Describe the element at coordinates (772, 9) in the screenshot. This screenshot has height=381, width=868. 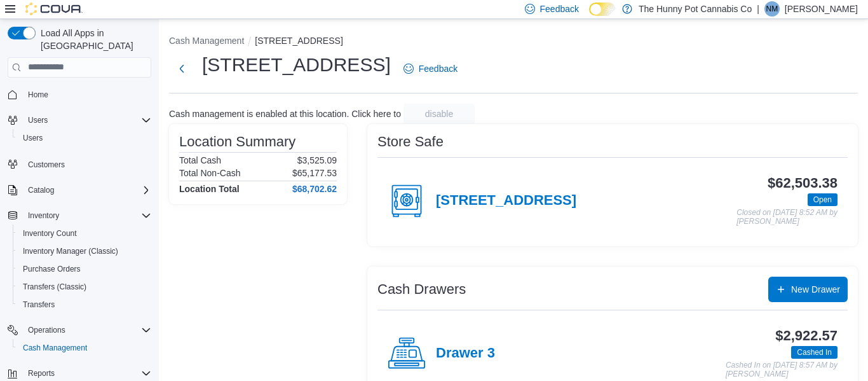
I see `span: NM` at that location.